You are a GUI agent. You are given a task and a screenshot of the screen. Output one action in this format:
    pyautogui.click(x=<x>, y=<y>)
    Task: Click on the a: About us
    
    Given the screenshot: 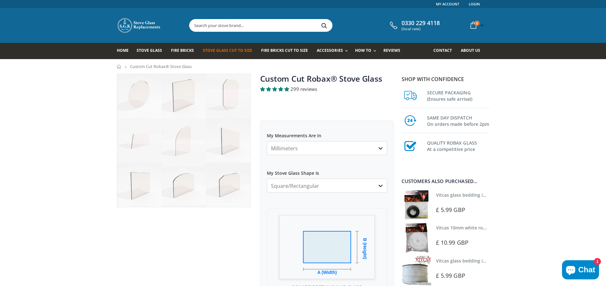 What is the action you would take?
    pyautogui.click(x=473, y=51)
    